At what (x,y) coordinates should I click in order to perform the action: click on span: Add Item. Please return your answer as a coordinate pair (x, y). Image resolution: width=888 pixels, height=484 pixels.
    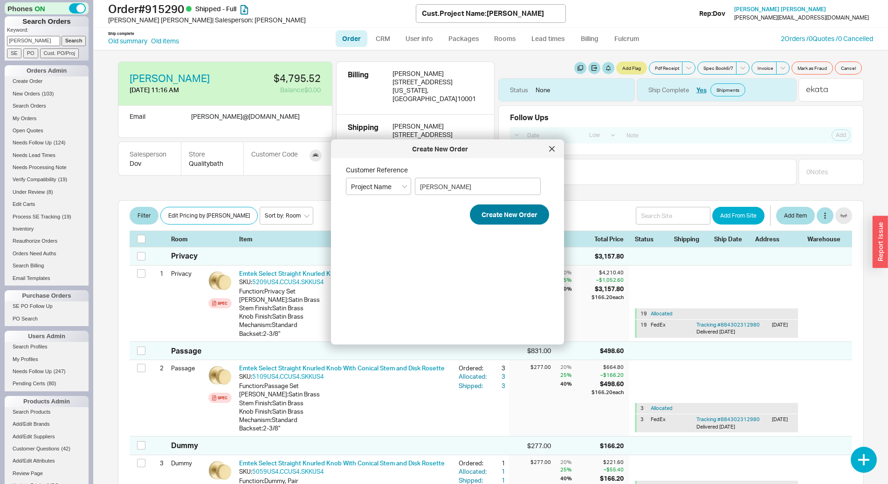
    Looking at the image, I should click on (795, 216).